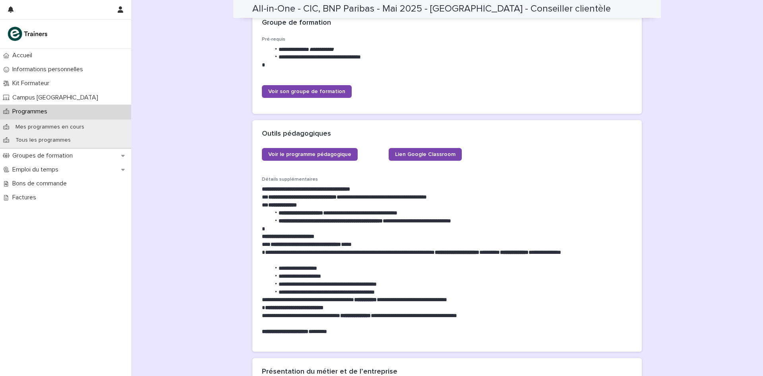  What do you see at coordinates (49, 69) in the screenshot?
I see `p: Informations personnelles` at bounding box center [49, 69].